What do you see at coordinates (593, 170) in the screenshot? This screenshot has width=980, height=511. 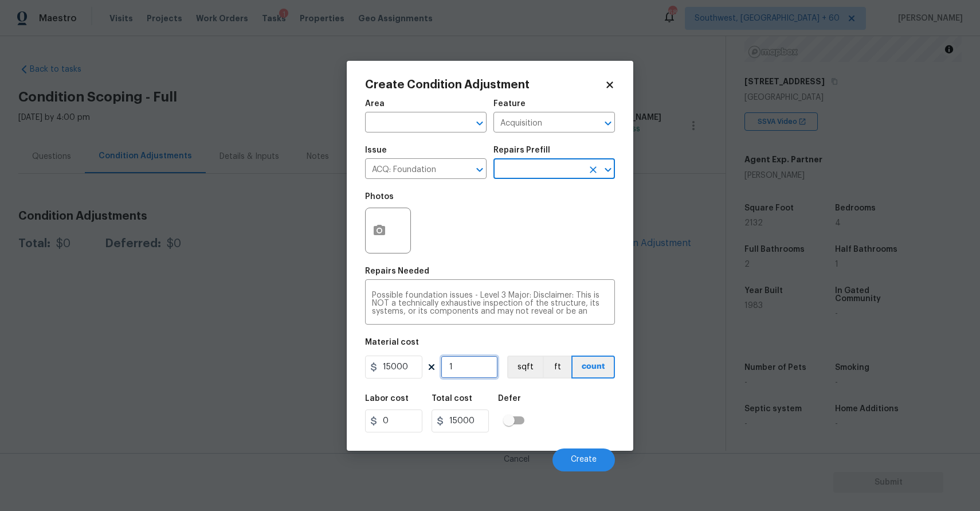 I see `button: Clear` at bounding box center [593, 170].